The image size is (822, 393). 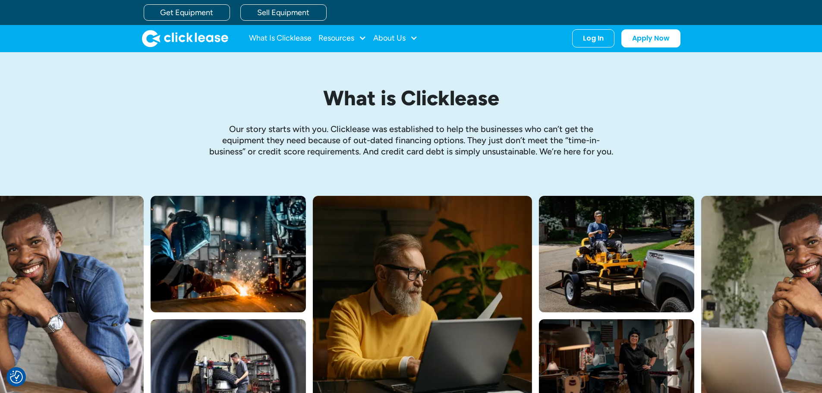 I want to click on div: Log In, so click(x=593, y=38).